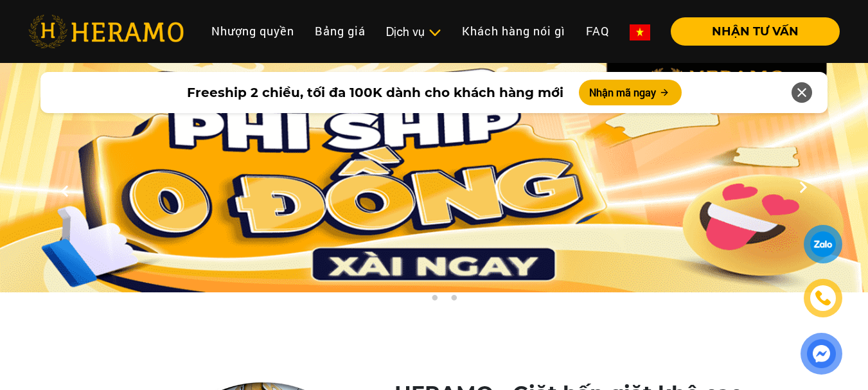  What do you see at coordinates (597, 31) in the screenshot?
I see `a: FAQ` at bounding box center [597, 31].